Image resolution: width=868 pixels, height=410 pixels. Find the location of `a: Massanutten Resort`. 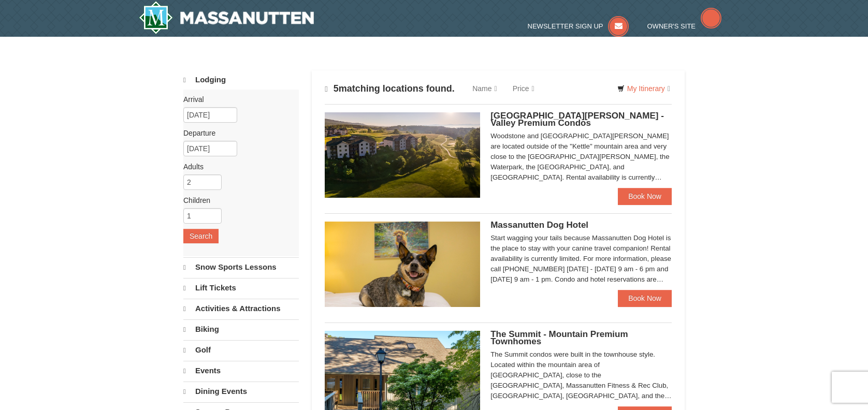

a: Massanutten Resort is located at coordinates (227, 17).